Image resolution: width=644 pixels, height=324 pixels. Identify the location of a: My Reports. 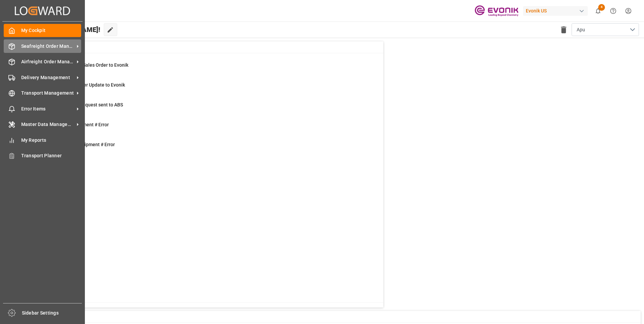
(43, 139).